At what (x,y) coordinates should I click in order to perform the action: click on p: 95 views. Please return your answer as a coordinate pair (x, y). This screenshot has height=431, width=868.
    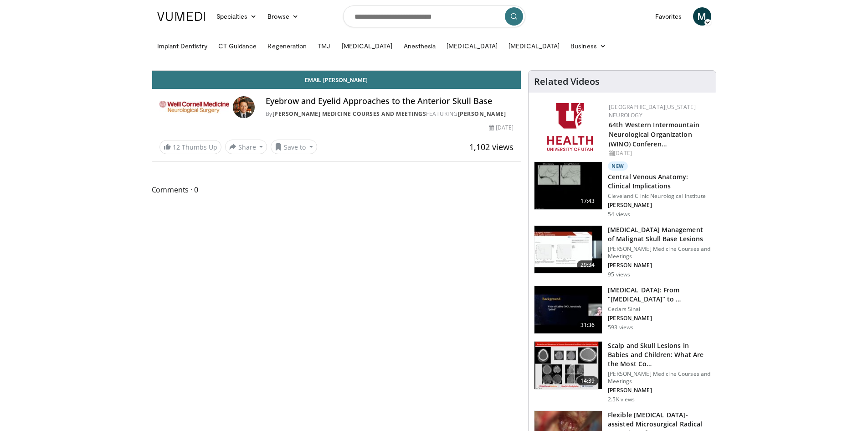
    Looking at the image, I should click on (619, 274).